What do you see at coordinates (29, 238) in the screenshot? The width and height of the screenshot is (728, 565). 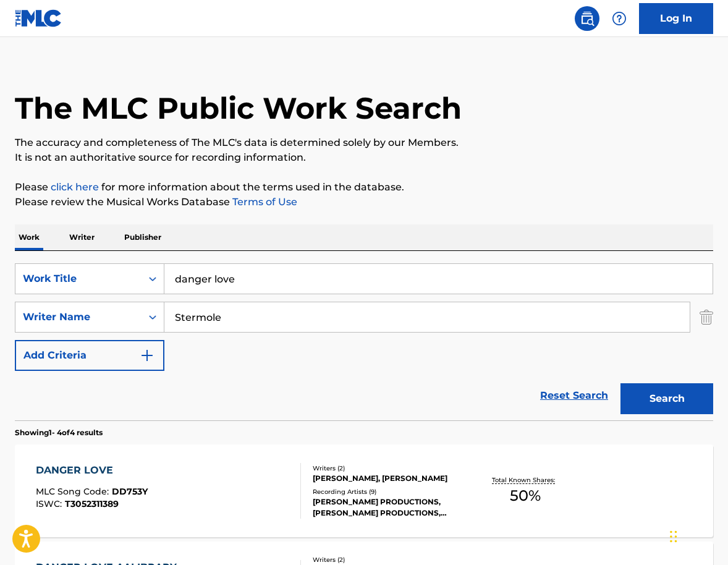 I see `p: Work` at bounding box center [29, 238].